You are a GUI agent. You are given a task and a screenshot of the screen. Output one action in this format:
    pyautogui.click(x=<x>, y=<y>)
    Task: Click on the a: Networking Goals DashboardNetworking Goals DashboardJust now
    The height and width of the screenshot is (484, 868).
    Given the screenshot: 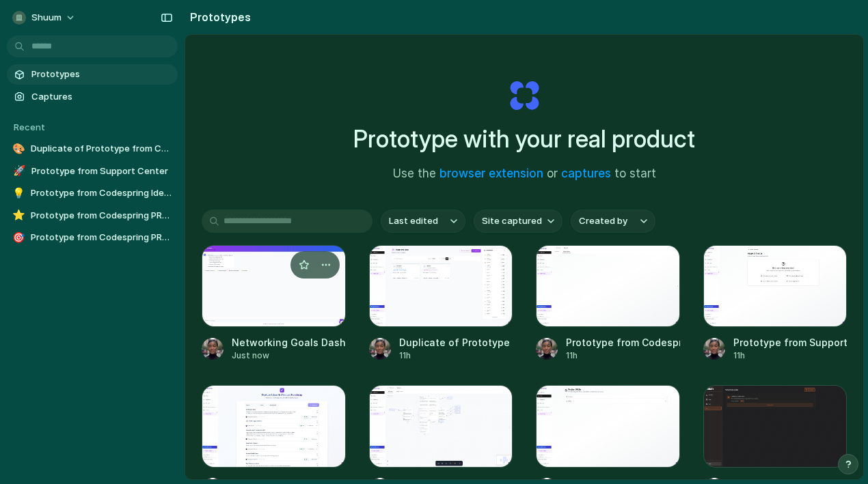 What is the action you would take?
    pyautogui.click(x=273, y=303)
    